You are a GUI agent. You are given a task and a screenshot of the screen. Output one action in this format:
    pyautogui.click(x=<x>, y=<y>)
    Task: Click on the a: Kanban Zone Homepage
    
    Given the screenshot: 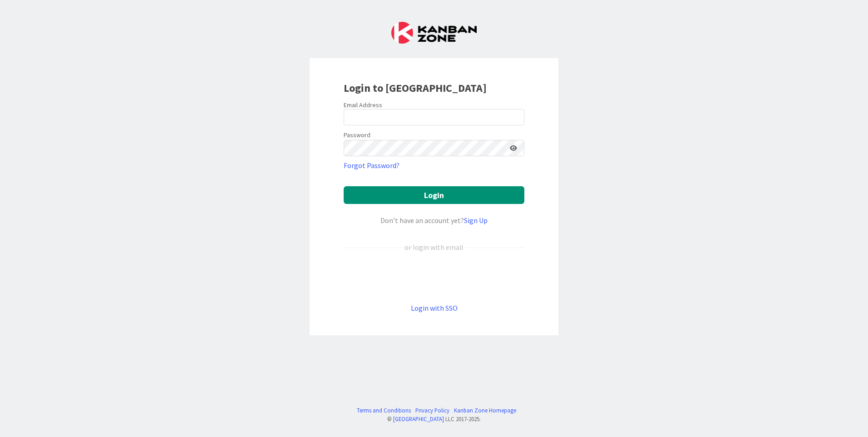 What is the action you would take?
    pyautogui.click(x=485, y=410)
    